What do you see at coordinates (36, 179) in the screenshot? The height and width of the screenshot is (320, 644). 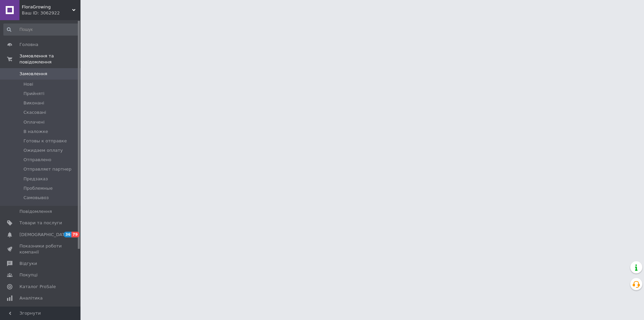 I see `span: Предзаказ` at bounding box center [36, 179].